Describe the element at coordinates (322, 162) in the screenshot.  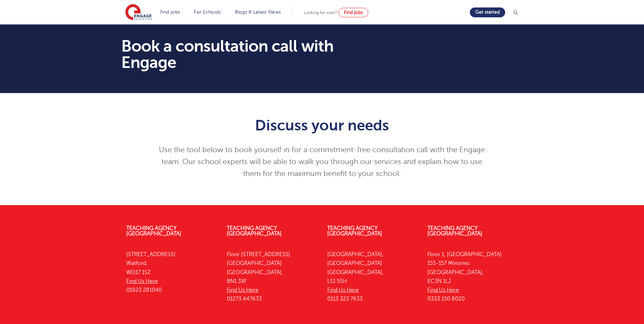
I see `p: Use the tool below to book yourself in for a commitment-free consultation call with the Engage te...` at that location.